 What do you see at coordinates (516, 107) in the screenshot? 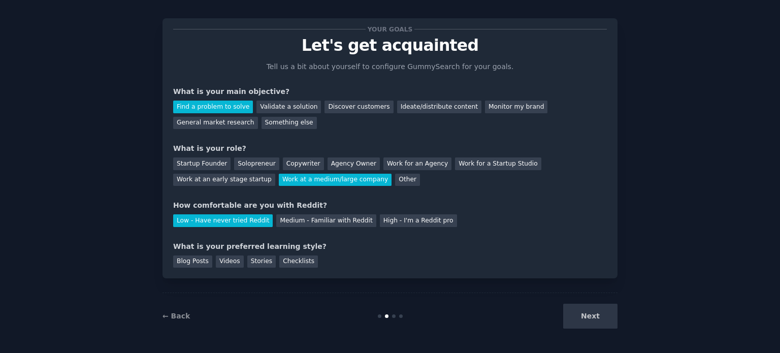
I see `div: Monitor my brand` at bounding box center [516, 107].